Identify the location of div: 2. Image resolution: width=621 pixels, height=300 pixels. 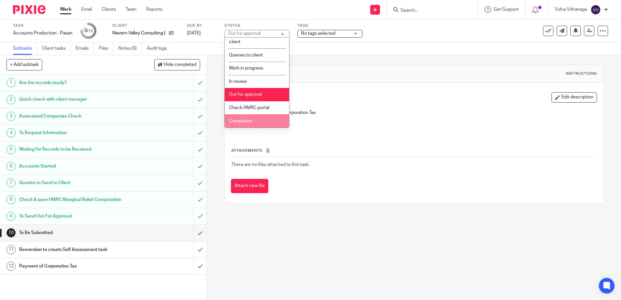
(11, 100).